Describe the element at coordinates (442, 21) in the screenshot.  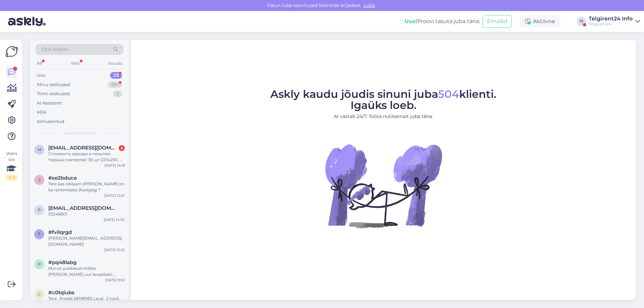
I see `div: Proovi tasuta juba täna:` at that location.